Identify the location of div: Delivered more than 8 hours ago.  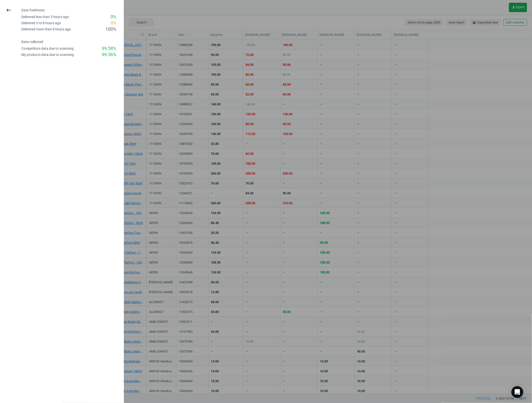
(46, 29).